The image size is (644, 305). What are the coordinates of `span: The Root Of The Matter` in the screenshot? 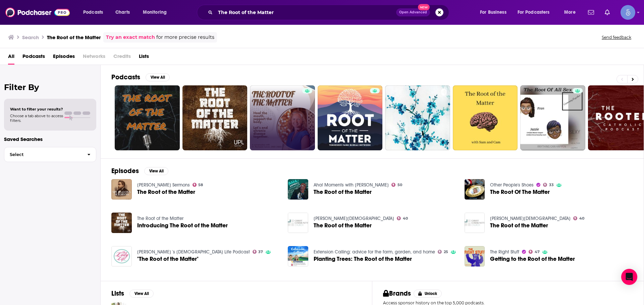 It's located at (520, 192).